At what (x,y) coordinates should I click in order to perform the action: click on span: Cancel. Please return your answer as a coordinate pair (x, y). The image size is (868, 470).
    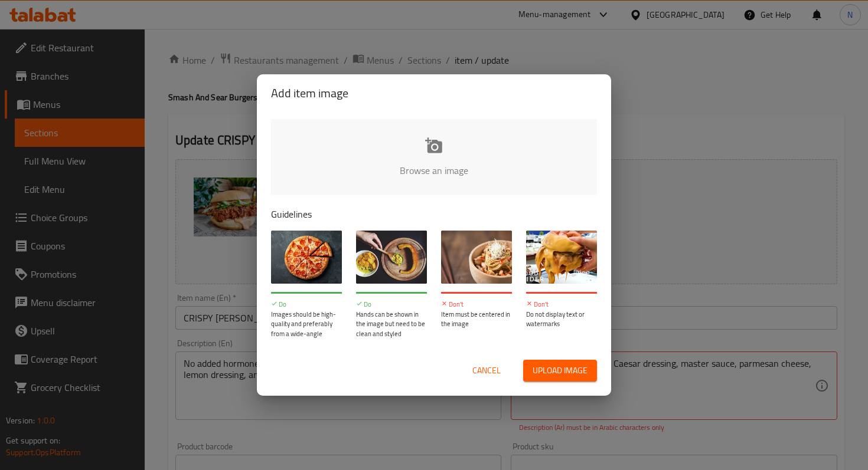
    Looking at the image, I should click on (486, 370).